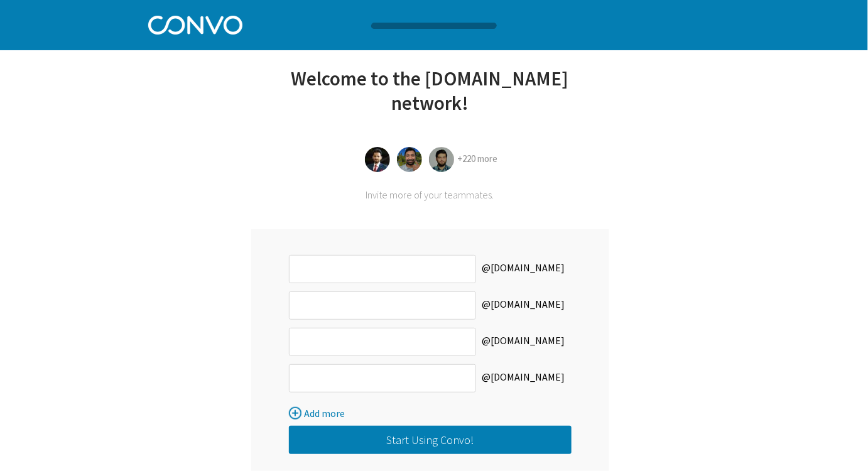 The height and width of the screenshot is (471, 868). I want to click on a: +220 more, so click(478, 158).